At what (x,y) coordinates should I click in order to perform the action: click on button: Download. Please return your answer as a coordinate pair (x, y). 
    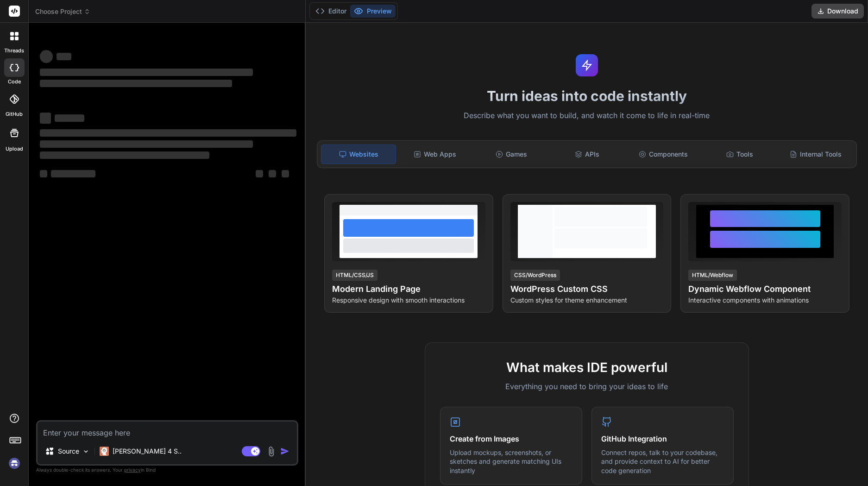
    Looking at the image, I should click on (838, 11).